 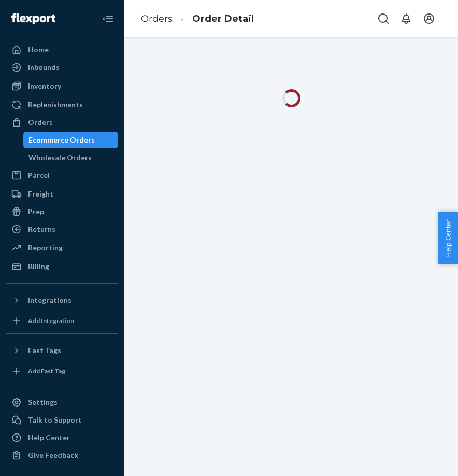 I want to click on button: Close Navigation, so click(x=107, y=19).